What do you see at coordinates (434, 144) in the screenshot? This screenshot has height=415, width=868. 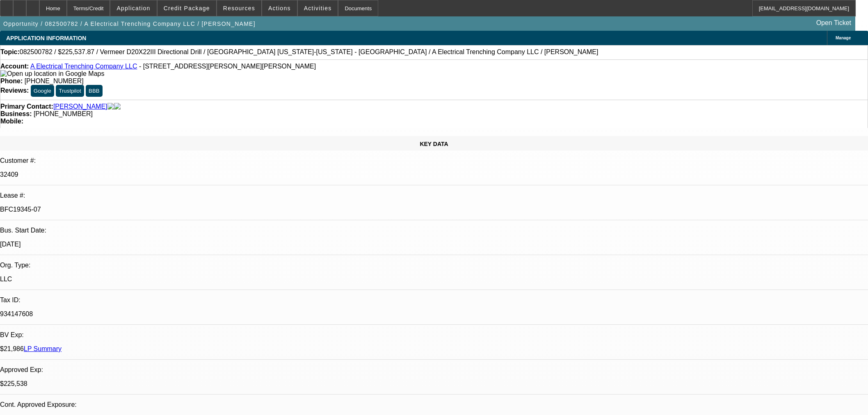 I see `span: KEY DATA` at bounding box center [434, 144].